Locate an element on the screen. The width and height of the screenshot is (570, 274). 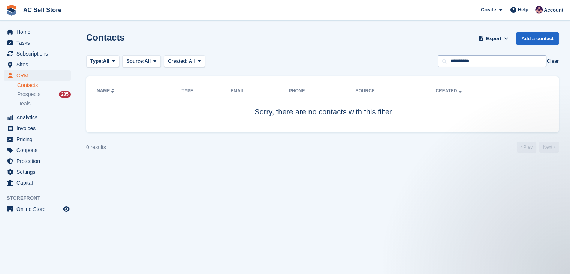
a: Previous is located at coordinates (527, 147).